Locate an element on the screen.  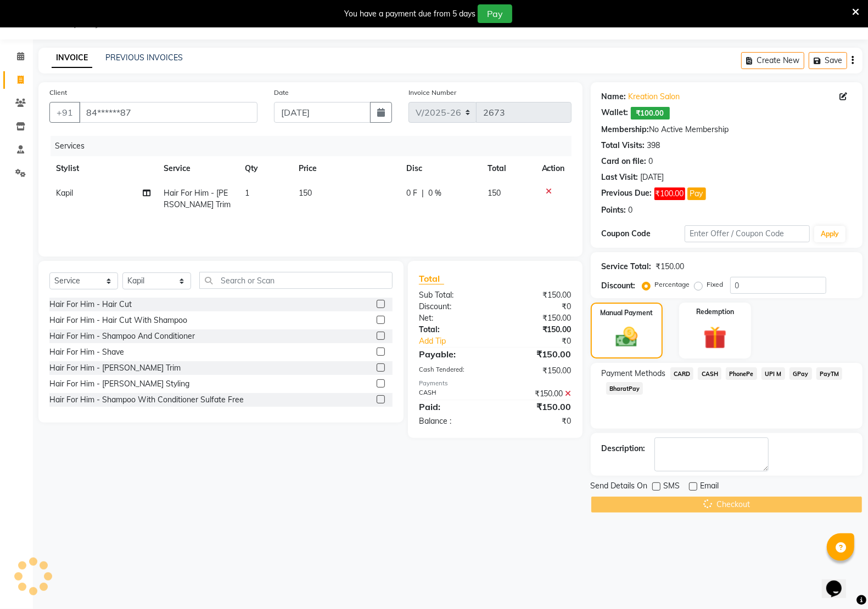
span: Email is located at coordinates (710, 487).